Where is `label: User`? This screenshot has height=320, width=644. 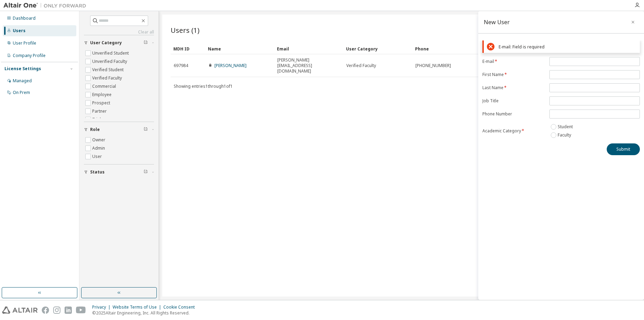
label: User is located at coordinates (98, 156).